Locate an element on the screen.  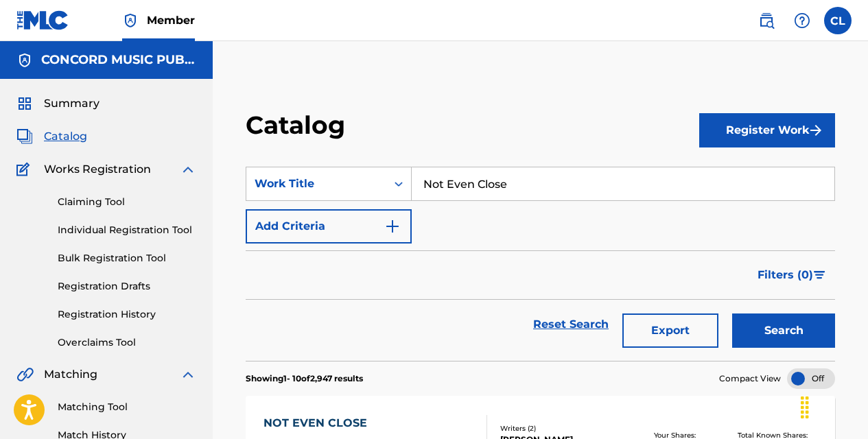
a: Matching Tool is located at coordinates (127, 407).